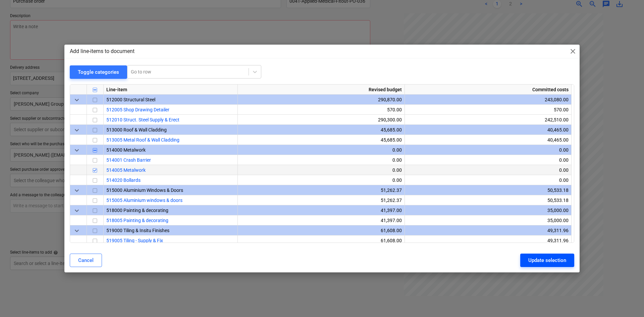 Image resolution: width=644 pixels, height=317 pixels. What do you see at coordinates (143, 140) in the screenshot?
I see `a: 513005 Metal Roof & Wall Cladding` at bounding box center [143, 140].